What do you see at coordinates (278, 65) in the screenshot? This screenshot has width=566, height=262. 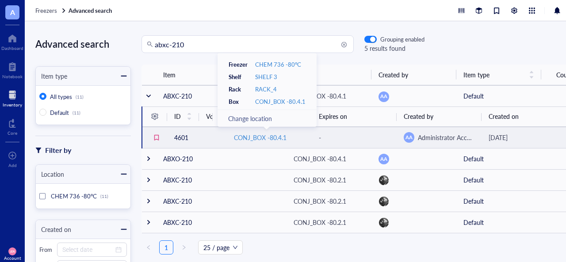 I see `div: CHEM 736 -80°C` at bounding box center [278, 65].